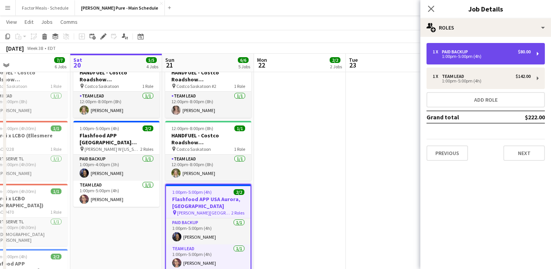 This screenshot has height=269, width=551. Describe the element at coordinates (522, 117) in the screenshot. I see `td: $222.00` at that location.